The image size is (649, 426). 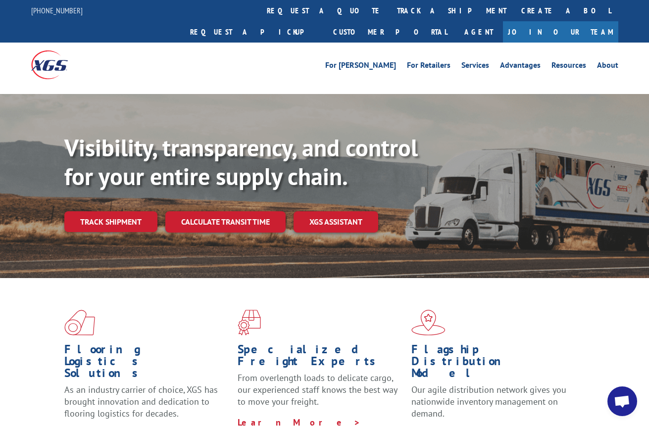 I want to click on a: XGS ASSISTANT, so click(x=336, y=222).